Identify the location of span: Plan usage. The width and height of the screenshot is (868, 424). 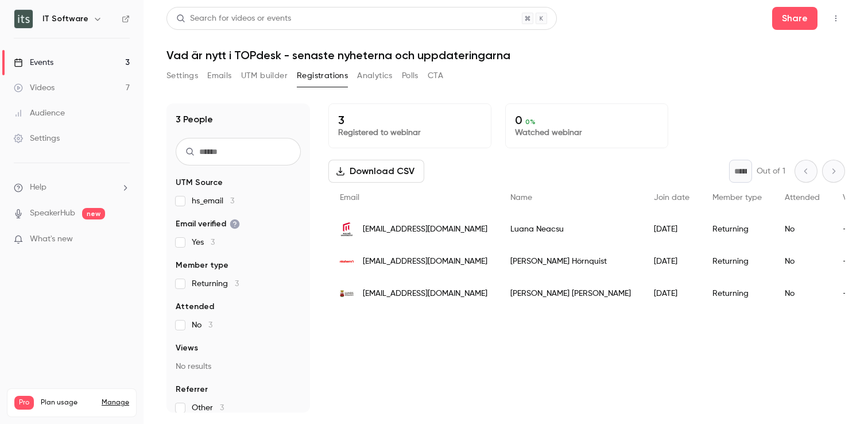
(68, 403).